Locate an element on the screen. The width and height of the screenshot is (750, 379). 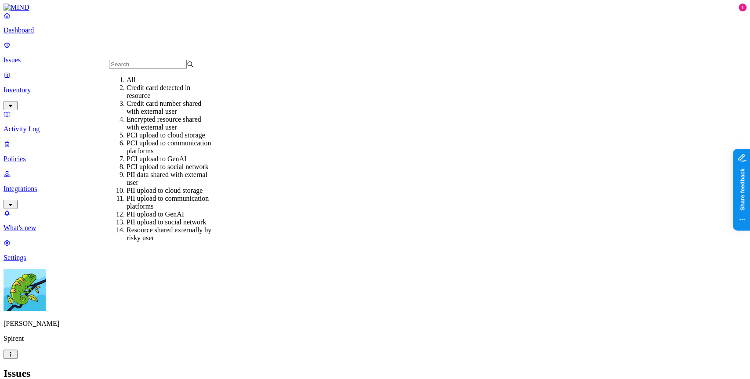
div: Resource shared externally by risky user is located at coordinates (169, 234).